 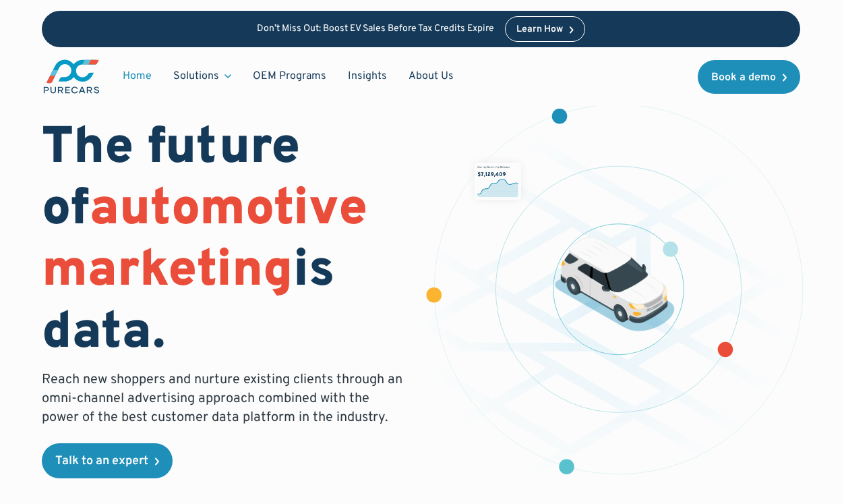 I want to click on a: Home, so click(x=137, y=76).